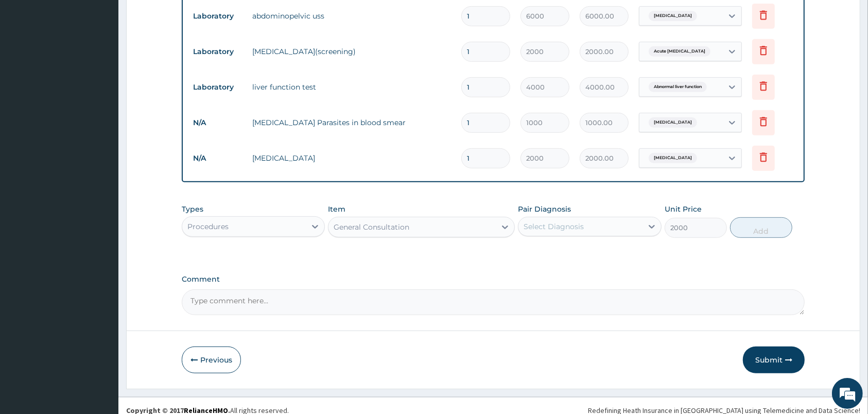  What do you see at coordinates (208, 227) in the screenshot?
I see `div: Procedures` at bounding box center [208, 227].